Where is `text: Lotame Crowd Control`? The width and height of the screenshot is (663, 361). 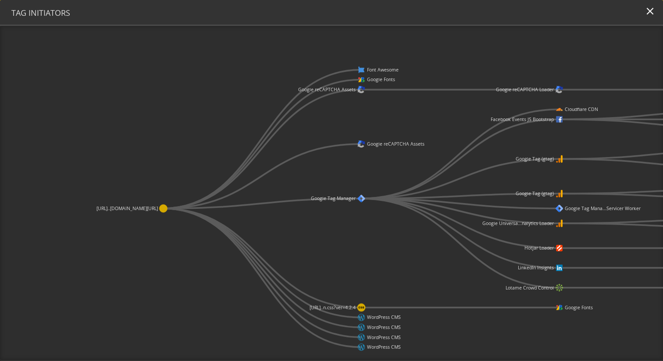 text: Lotame Crowd Control is located at coordinates (530, 288).